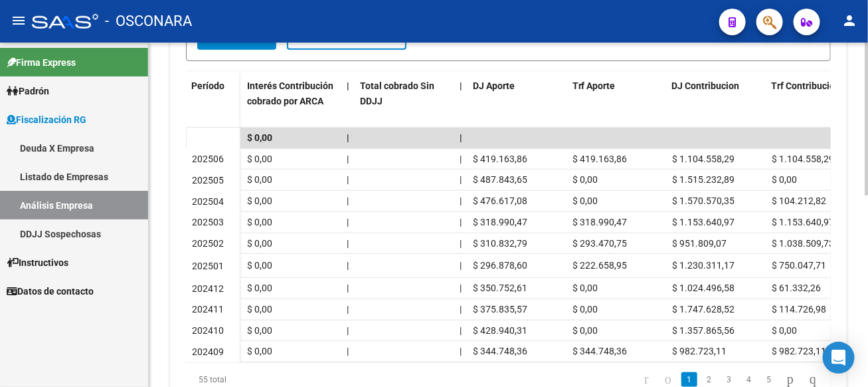 The image size is (868, 387). I want to click on span: DJ Aporte, so click(493, 86).